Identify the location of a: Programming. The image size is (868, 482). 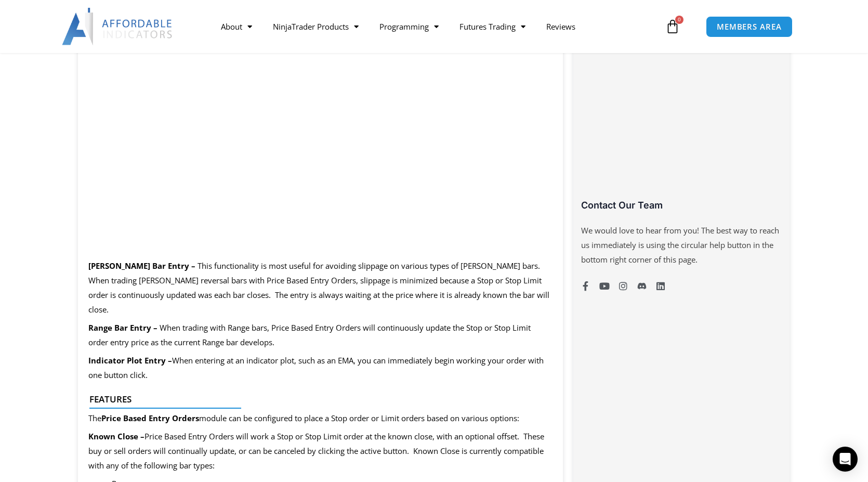
(409, 27).